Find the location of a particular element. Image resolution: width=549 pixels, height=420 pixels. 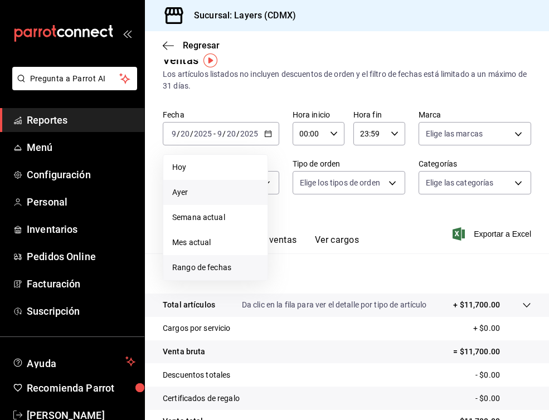

div: Ventas is located at coordinates (181, 60).